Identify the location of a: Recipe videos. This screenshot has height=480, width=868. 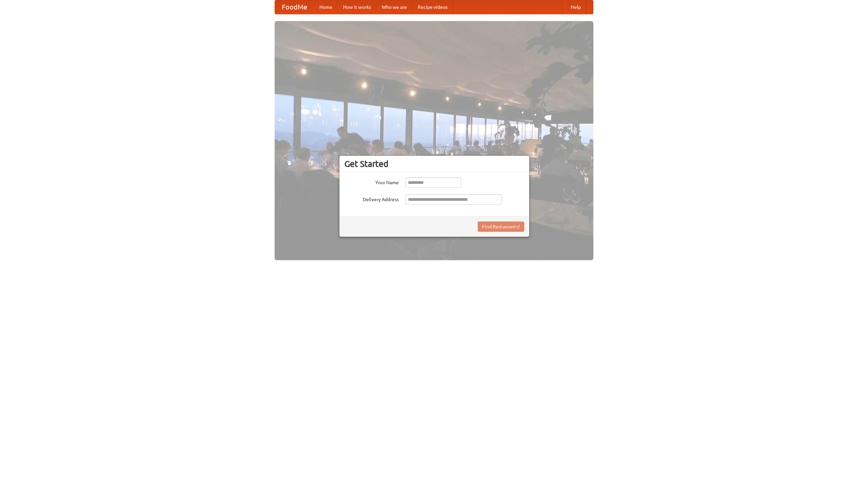
(432, 7).